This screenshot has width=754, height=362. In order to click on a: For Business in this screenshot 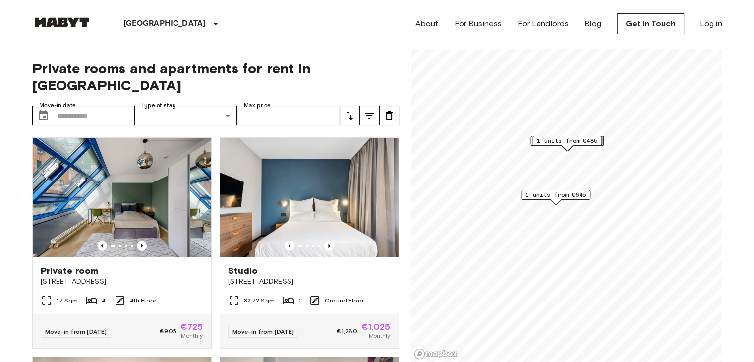, I will do `click(478, 24)`.